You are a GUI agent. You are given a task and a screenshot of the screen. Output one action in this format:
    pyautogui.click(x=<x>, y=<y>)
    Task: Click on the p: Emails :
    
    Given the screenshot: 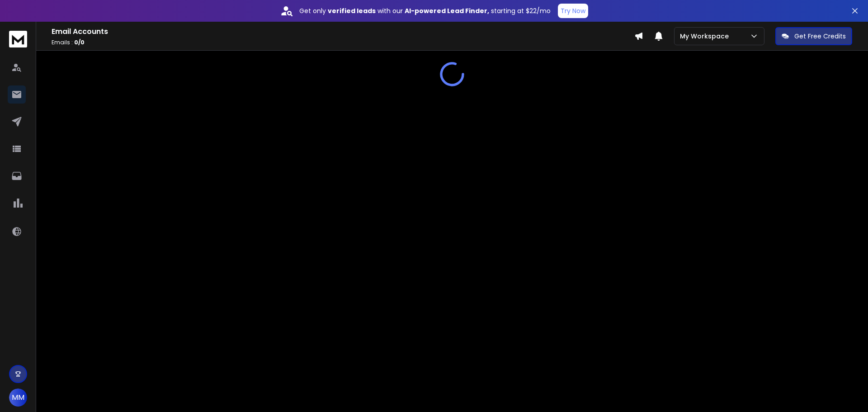 What is the action you would take?
    pyautogui.click(x=343, y=43)
    